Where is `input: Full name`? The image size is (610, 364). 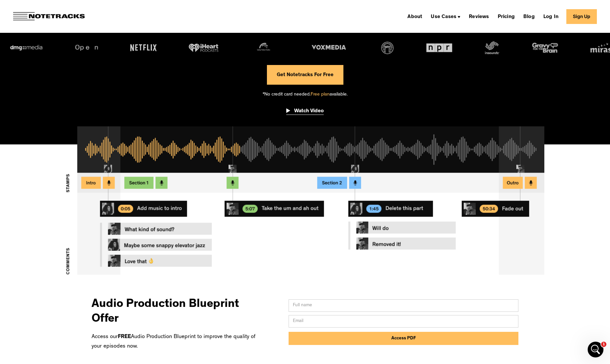
input: Full name is located at coordinates (403, 305).